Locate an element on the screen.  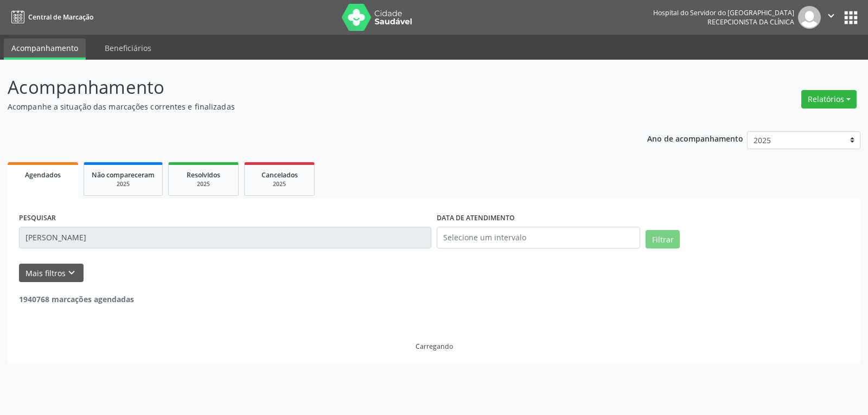
span: Não compareceram is located at coordinates (123, 175).